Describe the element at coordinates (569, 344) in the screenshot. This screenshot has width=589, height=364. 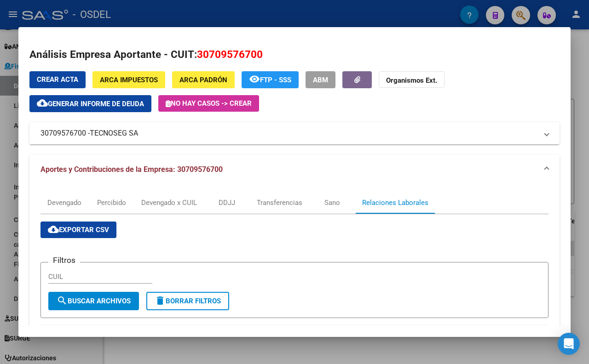
I see `div: Open Intercom Messenger` at that location.